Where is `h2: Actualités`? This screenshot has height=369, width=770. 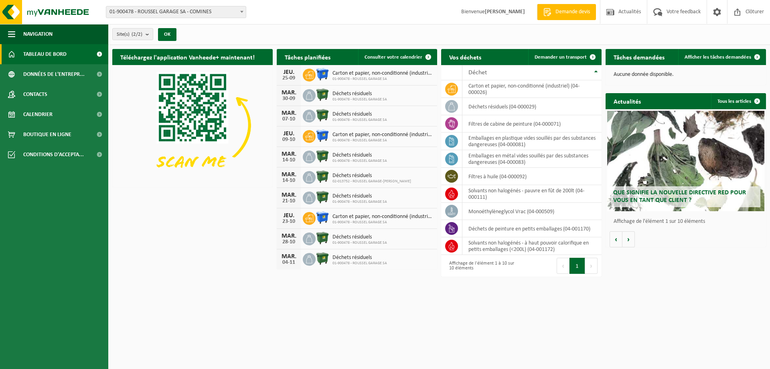 h2: Actualités is located at coordinates (627, 101).